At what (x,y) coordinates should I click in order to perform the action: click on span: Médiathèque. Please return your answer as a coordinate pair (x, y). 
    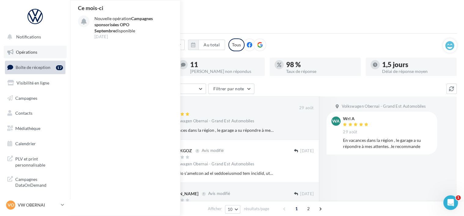
    Looking at the image, I should click on (28, 128).